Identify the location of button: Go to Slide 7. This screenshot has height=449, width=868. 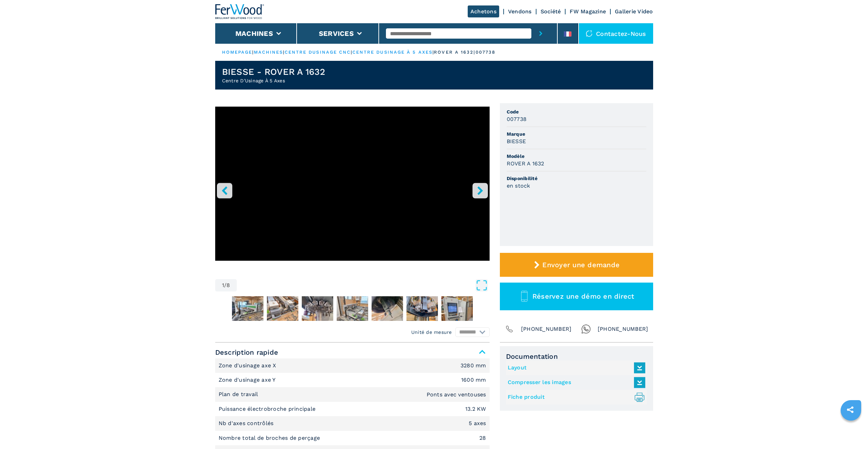
(422, 309).